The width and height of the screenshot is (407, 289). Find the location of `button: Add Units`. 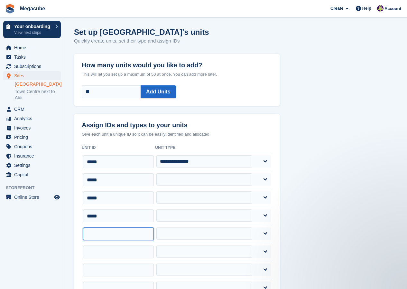

button: Add Units is located at coordinates (158, 92).